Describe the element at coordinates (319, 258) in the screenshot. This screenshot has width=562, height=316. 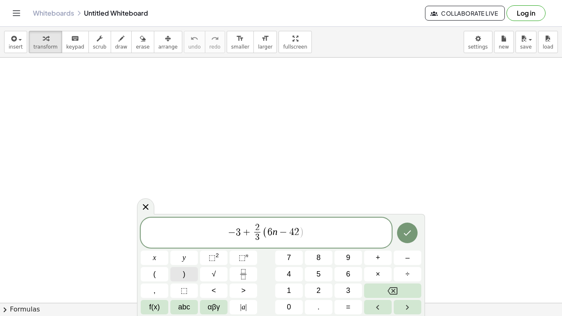
I see `button: 8` at that location.